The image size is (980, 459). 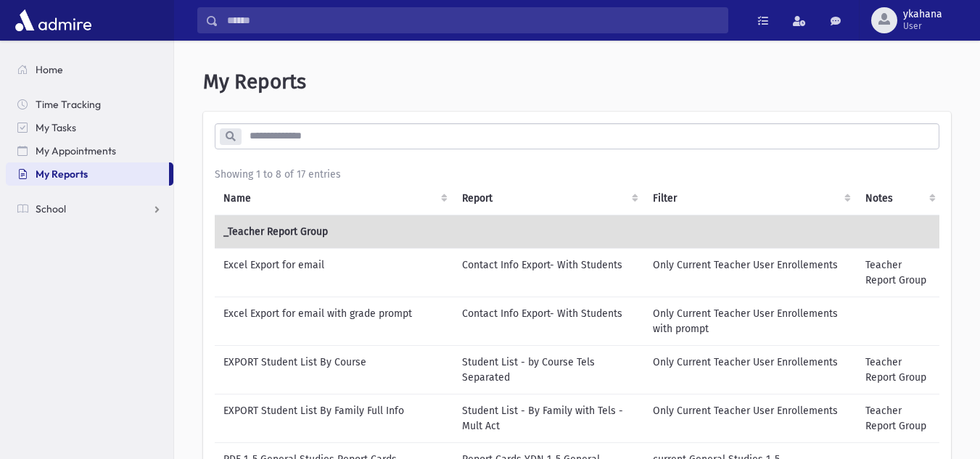 What do you see at coordinates (51, 209) in the screenshot?
I see `span: School` at bounding box center [51, 209].